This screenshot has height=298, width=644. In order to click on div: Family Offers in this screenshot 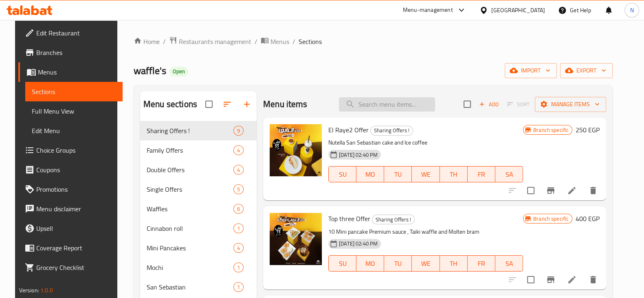, I will do `click(190, 150)`.